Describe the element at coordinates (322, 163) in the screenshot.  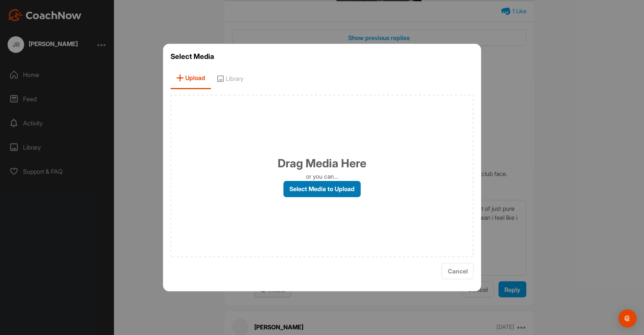
I see `h1: Drag Media Here` at that location.